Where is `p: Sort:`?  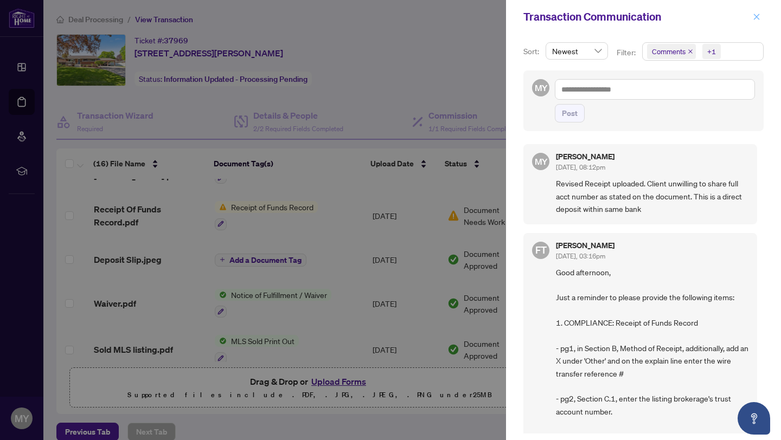 p: Sort: is located at coordinates (532, 52).